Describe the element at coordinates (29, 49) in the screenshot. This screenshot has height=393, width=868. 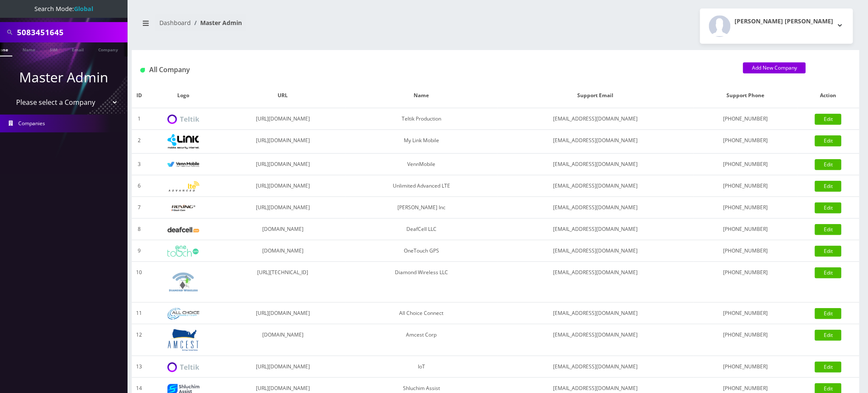
I see `a: Name` at that location.